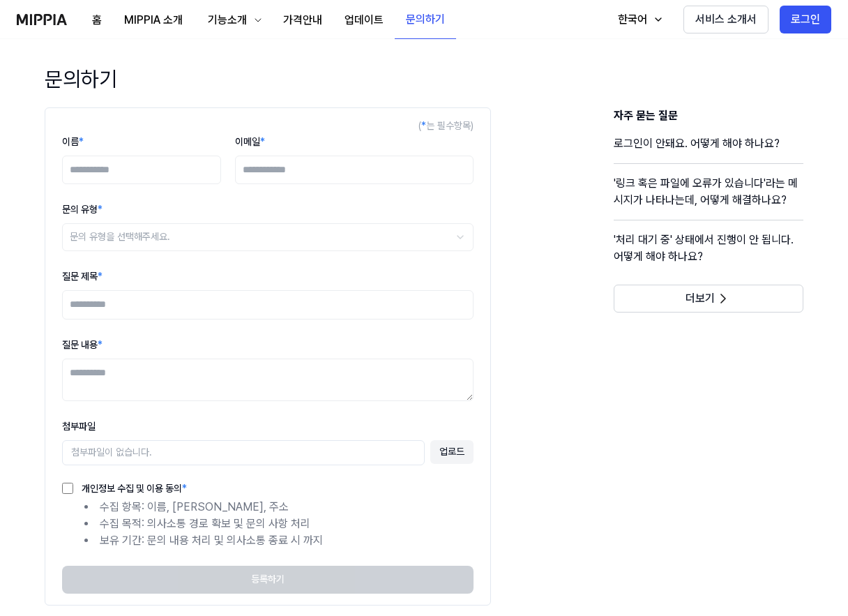  I want to click on button: 기능소개, so click(233, 20).